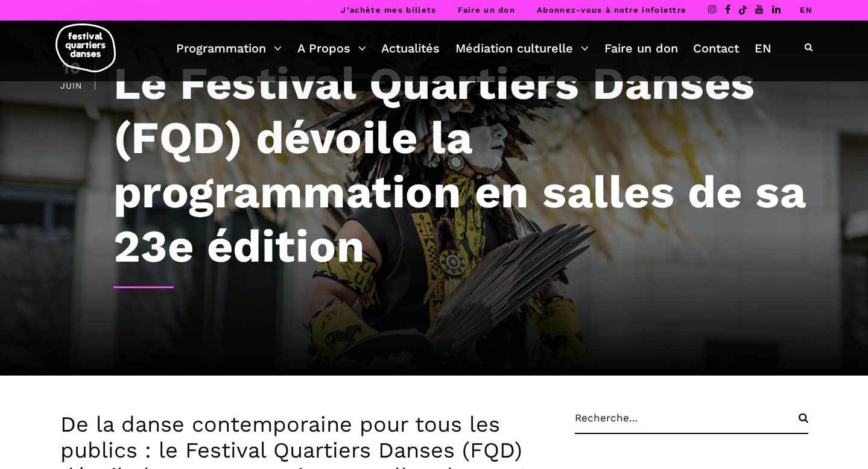 Image resolution: width=868 pixels, height=469 pixels. Describe the element at coordinates (411, 48) in the screenshot. I see `a: Actualités` at that location.